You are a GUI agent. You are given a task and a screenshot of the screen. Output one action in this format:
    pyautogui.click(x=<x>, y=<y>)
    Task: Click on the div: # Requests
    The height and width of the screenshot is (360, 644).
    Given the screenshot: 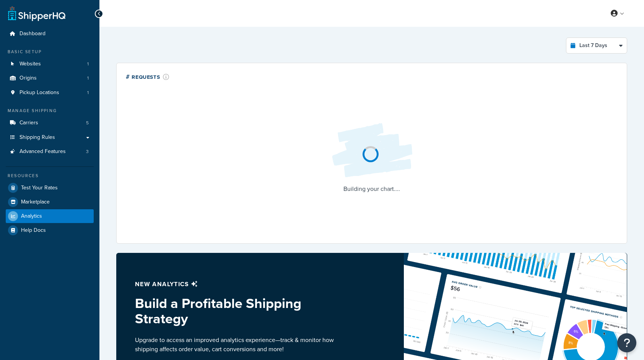 What is the action you would take?
    pyautogui.click(x=148, y=76)
    